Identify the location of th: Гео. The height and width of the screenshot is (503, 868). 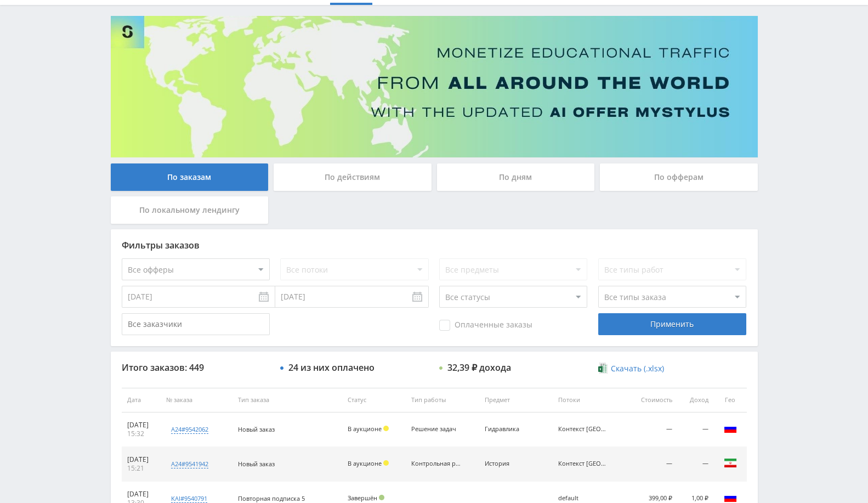
(730, 400).